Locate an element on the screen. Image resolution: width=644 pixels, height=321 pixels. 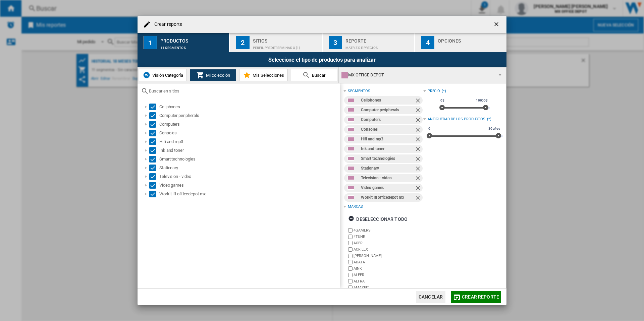
button: 1 Productos 11 segmentos is located at coordinates (184, 43).